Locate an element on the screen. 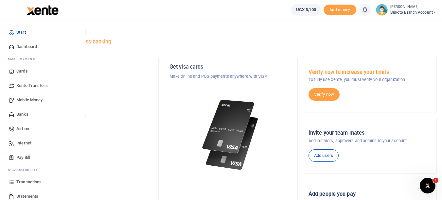  a: logo-small logo-large logo-large is located at coordinates (42, 9).